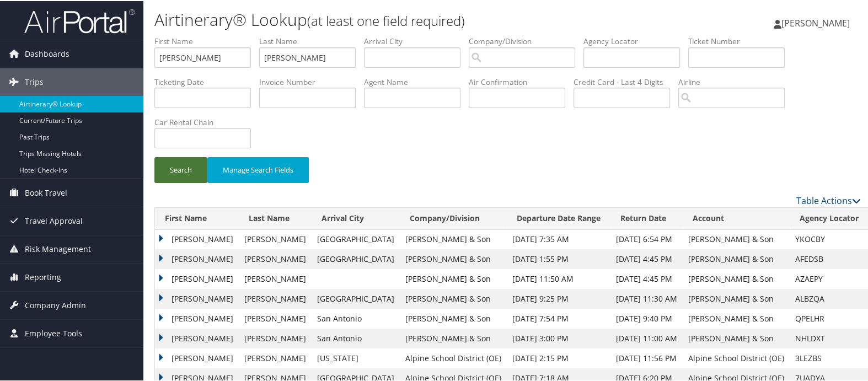 The height and width of the screenshot is (381, 868). I want to click on label: Agency Locator, so click(636, 40).